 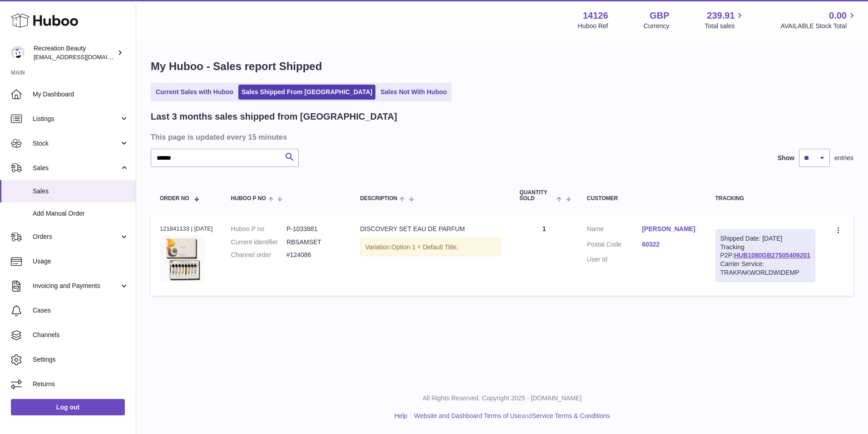 What do you see at coordinates (501, 137) in the screenshot?
I see `h3: This page is updated every 15 minutes` at bounding box center [501, 137].